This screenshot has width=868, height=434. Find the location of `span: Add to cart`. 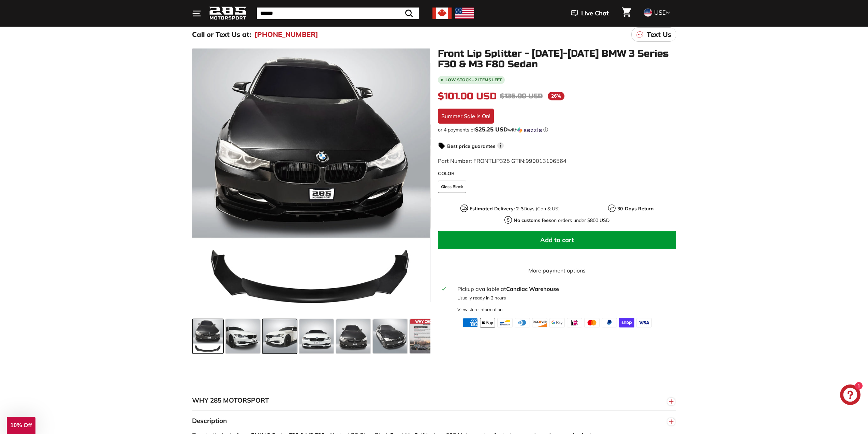

span: Add to cart is located at coordinates (557, 239).